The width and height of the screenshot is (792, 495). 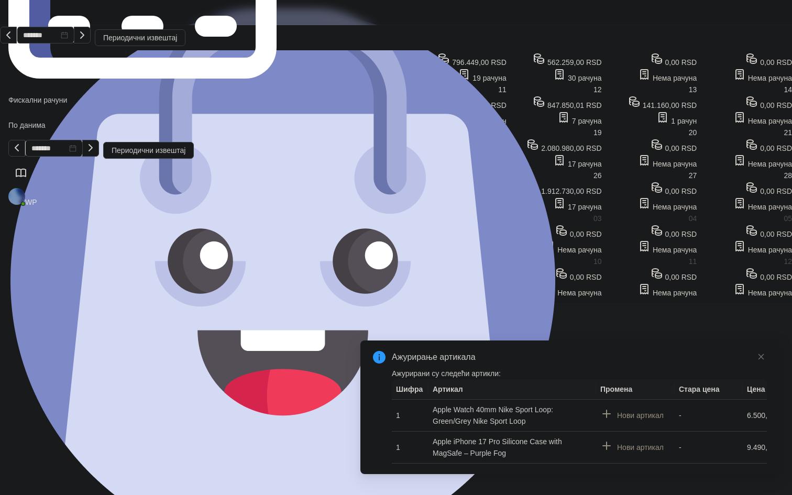 What do you see at coordinates (745, 277) in the screenshot?
I see `td: 2025-10-12` at bounding box center [745, 277].